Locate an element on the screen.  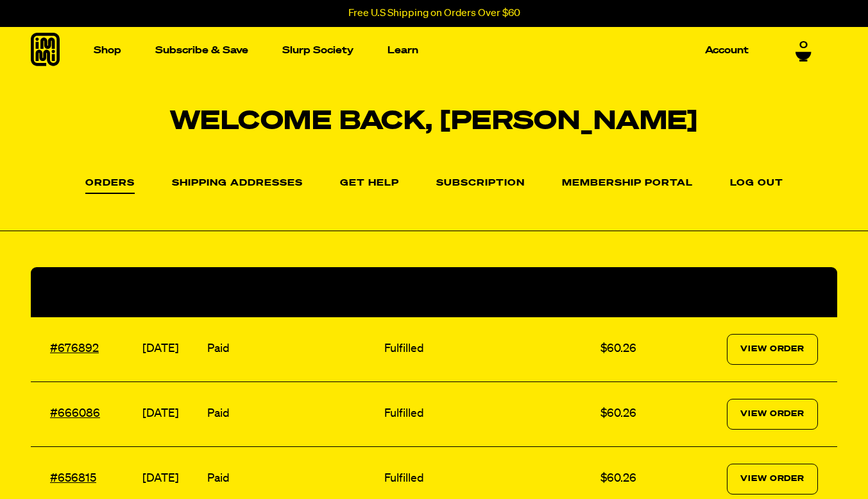
a: Subscribe & Save is located at coordinates (202, 50).